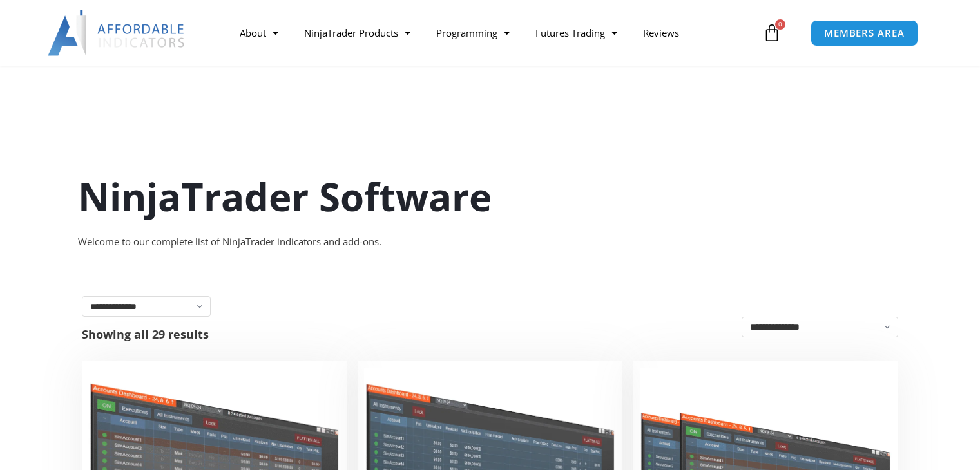 Image resolution: width=980 pixels, height=470 pixels. Describe the element at coordinates (259, 33) in the screenshot. I see `a: About` at that location.